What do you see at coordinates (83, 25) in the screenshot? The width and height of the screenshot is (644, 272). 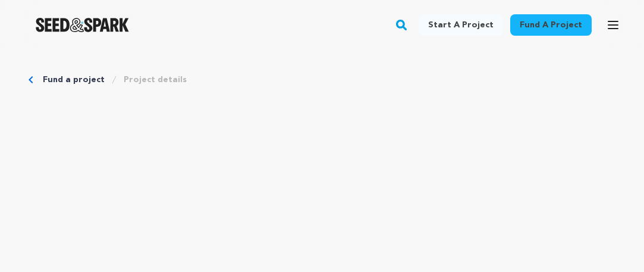 I see `a: Seed&Spark Homepage` at bounding box center [83, 25].